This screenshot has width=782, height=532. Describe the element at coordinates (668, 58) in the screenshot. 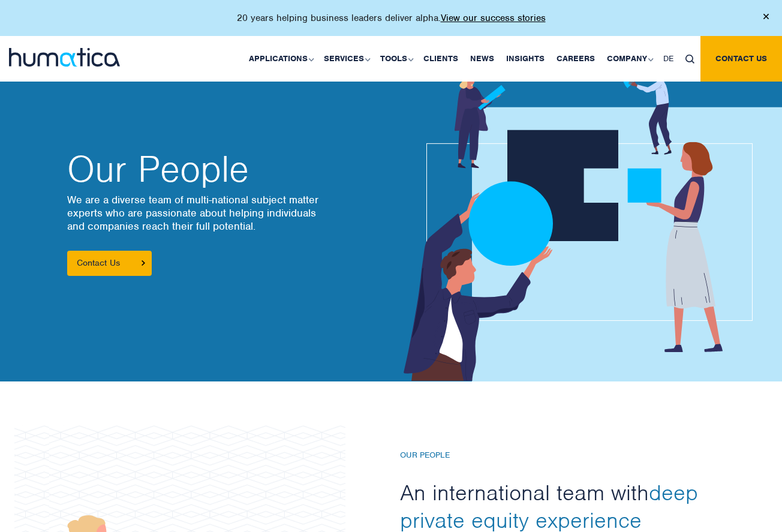

I see `span: DE` at that location.